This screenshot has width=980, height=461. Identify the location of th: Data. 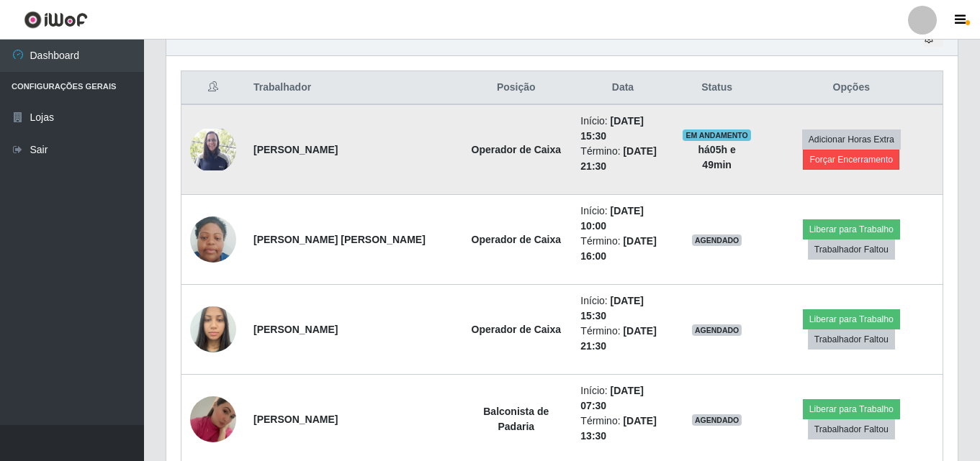
(622, 87).